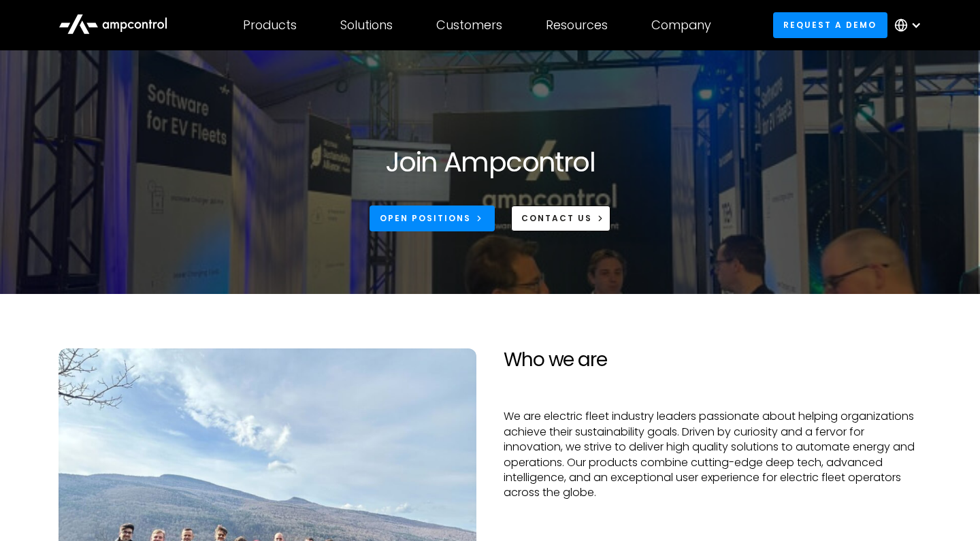  I want to click on a: Open Positions, so click(432, 218).